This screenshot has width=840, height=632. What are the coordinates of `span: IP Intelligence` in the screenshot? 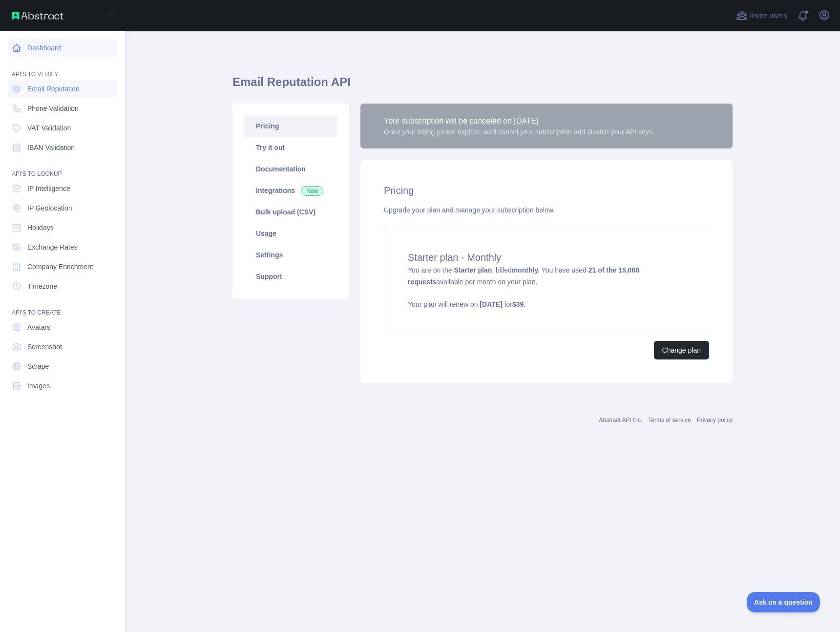 It's located at (48, 189).